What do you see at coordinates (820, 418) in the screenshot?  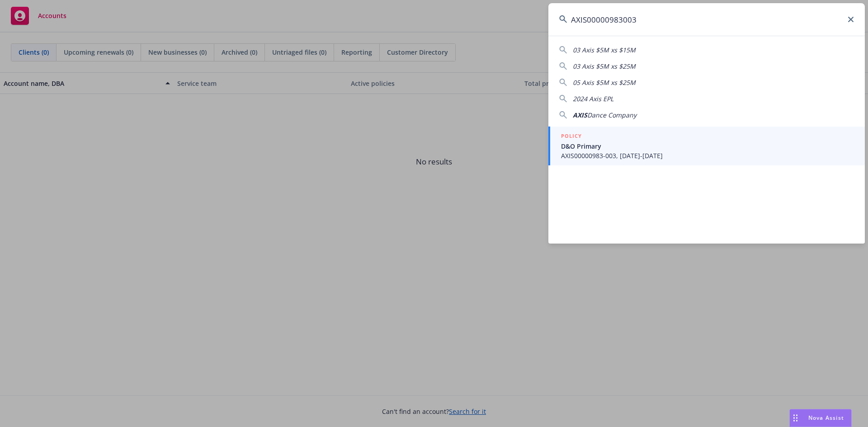 I see `button: Nova Assist` at bounding box center [820, 418].